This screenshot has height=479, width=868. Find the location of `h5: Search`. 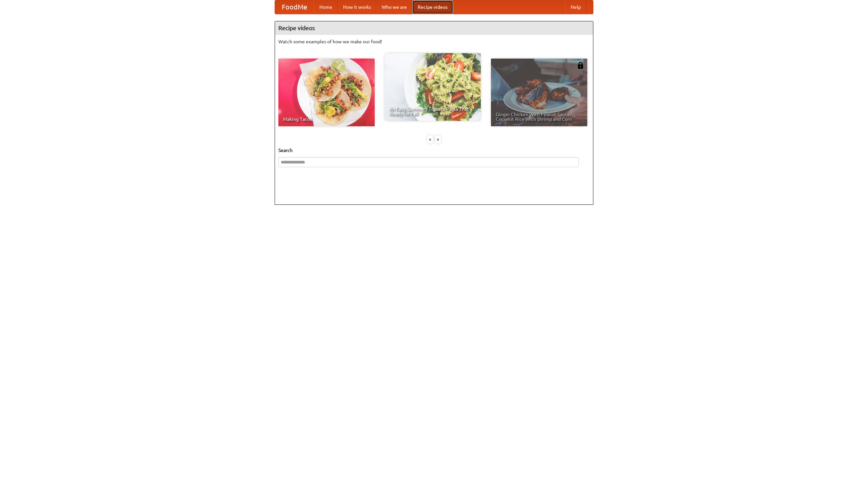

h5: Search is located at coordinates (434, 150).